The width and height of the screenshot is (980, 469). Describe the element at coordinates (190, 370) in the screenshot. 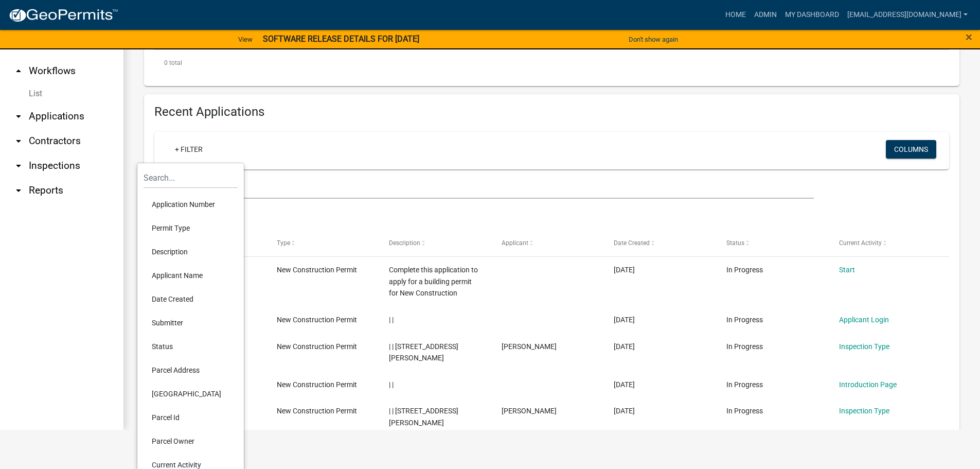

I see `li: Parcel Address` at that location.